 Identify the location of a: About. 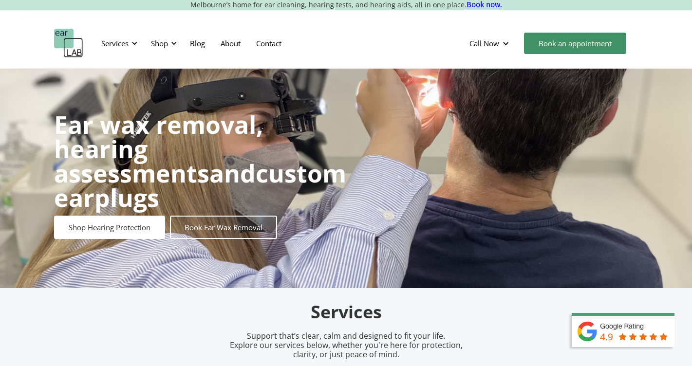
(230, 43).